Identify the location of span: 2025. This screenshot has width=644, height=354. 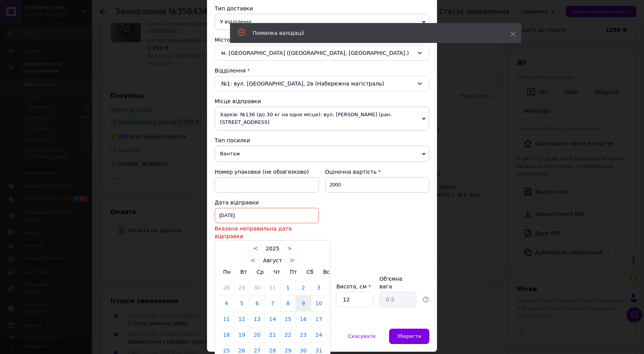
(272, 248).